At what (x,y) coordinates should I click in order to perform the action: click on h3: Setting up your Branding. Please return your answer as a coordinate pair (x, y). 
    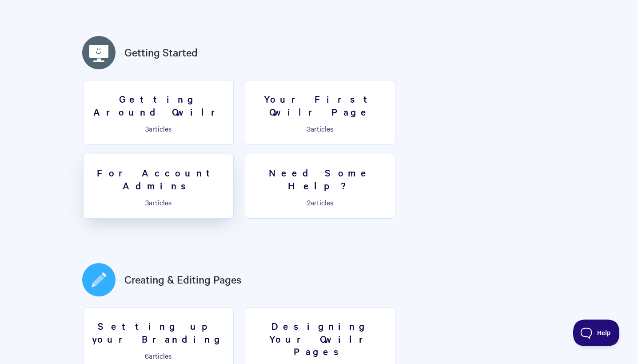
    Looking at the image, I should click on (158, 332).